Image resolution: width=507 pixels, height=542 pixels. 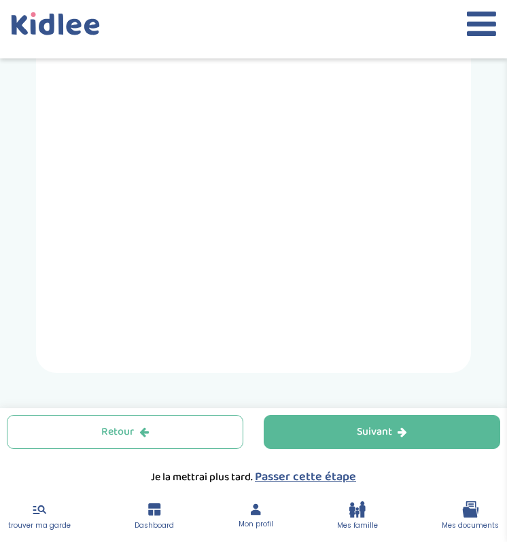 What do you see at coordinates (39, 516) in the screenshot?
I see `a: trouver ma garde` at bounding box center [39, 516].